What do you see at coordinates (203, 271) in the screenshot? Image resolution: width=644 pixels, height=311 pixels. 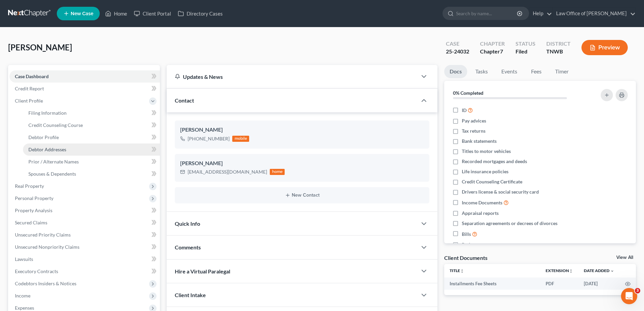 I see `span: Hire a Virtual Paralegal` at bounding box center [203, 271].